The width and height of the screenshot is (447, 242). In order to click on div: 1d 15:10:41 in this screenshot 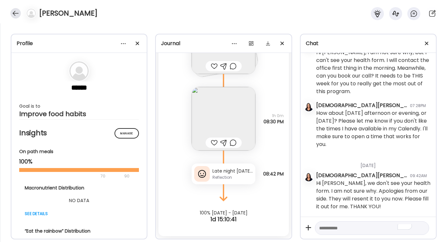, I will do `click(223, 220)`.